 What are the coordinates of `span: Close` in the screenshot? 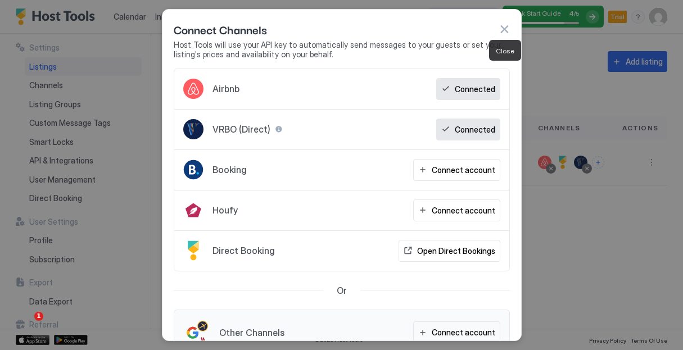 It's located at (505, 51).